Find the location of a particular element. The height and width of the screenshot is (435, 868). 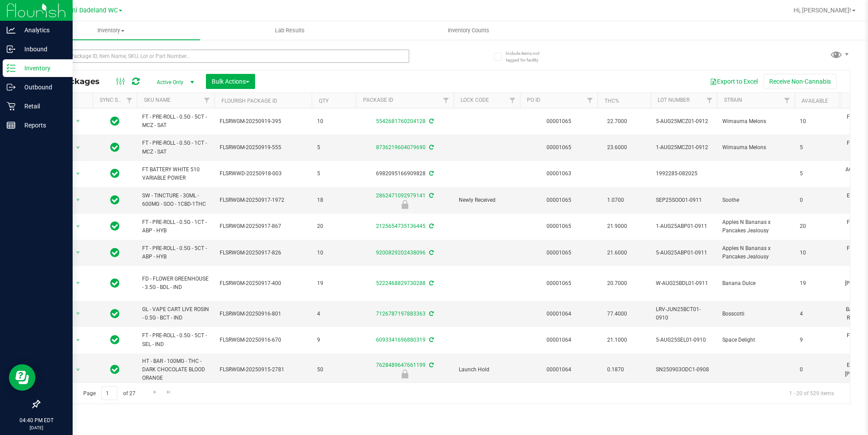

p: Outbound is located at coordinates (42, 87).